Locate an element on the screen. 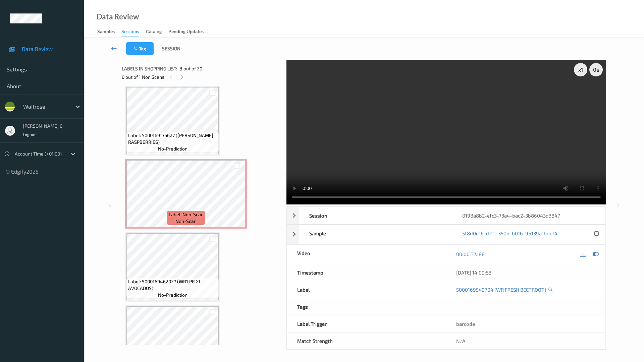  div: Tags is located at coordinates (366, 307).